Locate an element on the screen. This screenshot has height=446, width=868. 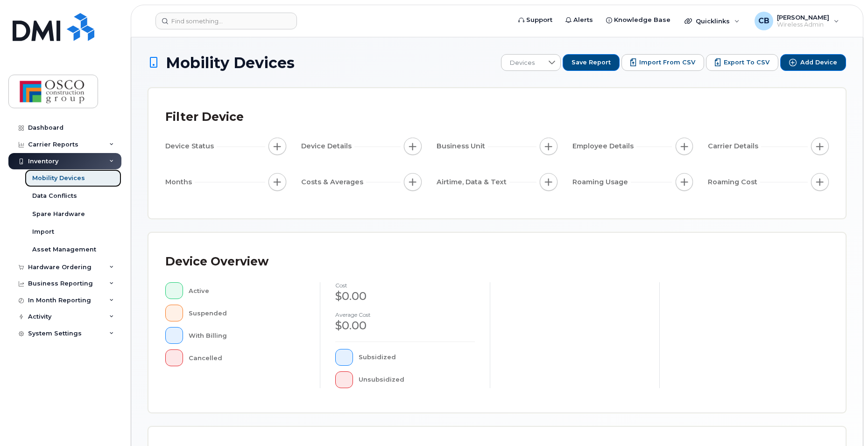
h4: cost is located at coordinates (405, 285).